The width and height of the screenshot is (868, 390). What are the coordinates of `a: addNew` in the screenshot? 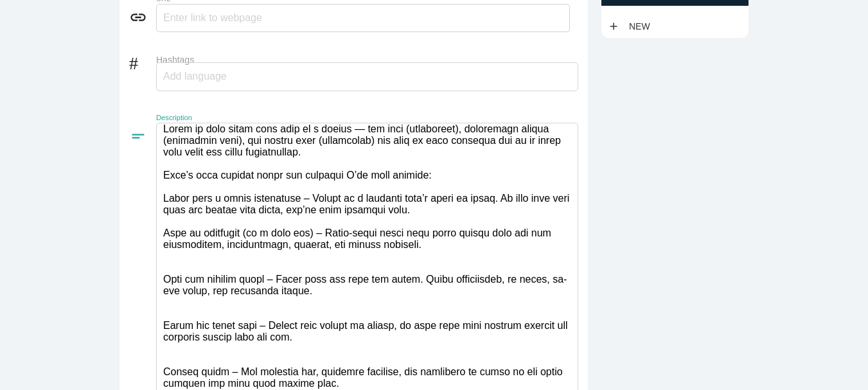 It's located at (632, 27).